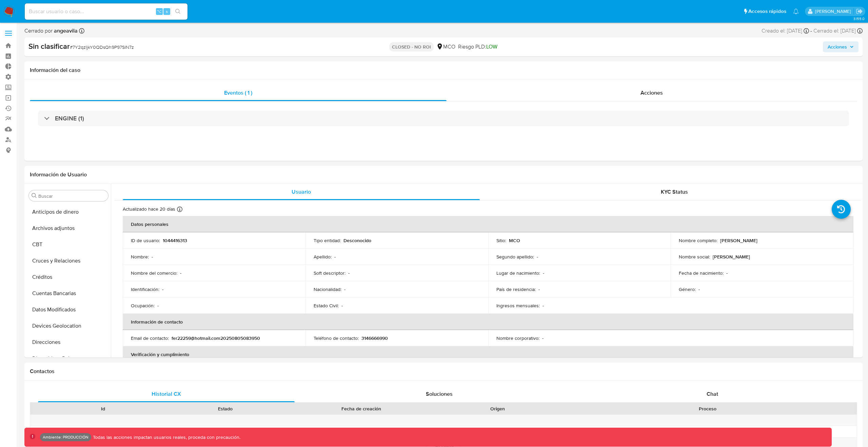 The height and width of the screenshot is (447, 868). What do you see at coordinates (58, 175) in the screenshot?
I see `h1: Información de Usuario` at bounding box center [58, 175].